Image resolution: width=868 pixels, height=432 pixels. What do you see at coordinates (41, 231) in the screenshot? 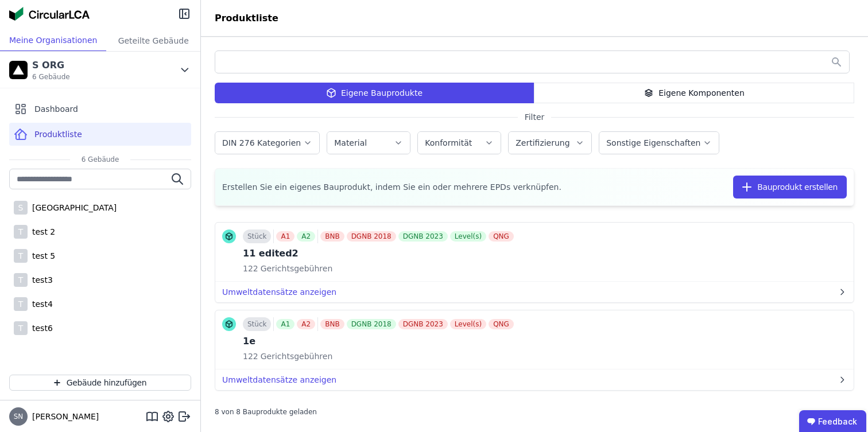
I see `div: test 2` at bounding box center [41, 231].